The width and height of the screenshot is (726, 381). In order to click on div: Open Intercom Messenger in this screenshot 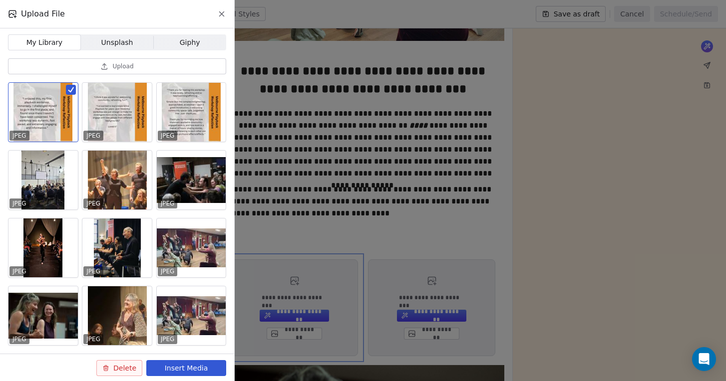, I will do `click(704, 359)`.